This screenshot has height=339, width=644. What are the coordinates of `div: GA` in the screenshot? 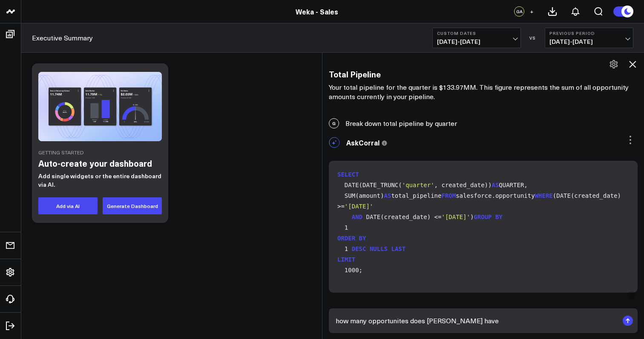 It's located at (519, 12).